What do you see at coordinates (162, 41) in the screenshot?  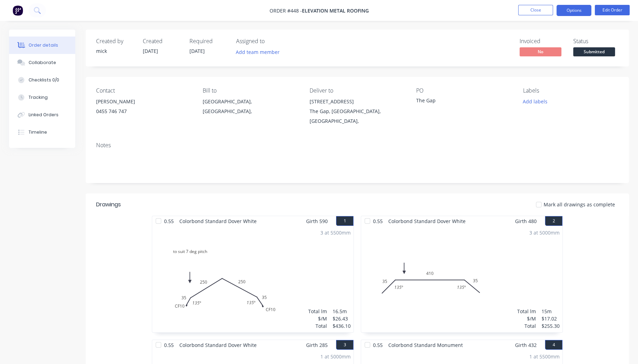 I see `div: Created` at bounding box center [162, 41].